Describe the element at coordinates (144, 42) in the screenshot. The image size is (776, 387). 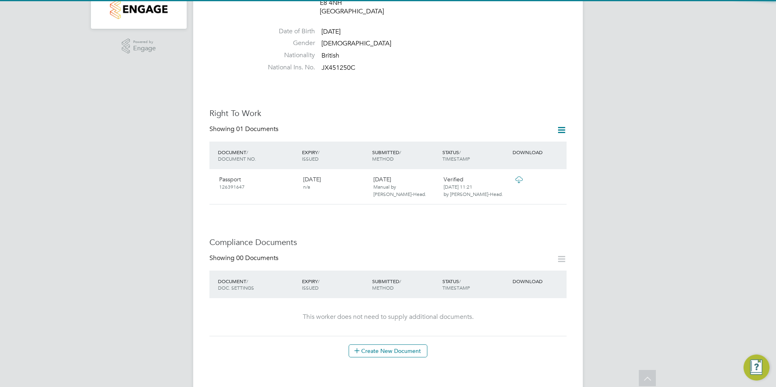
I see `span: Powered by` at that location.